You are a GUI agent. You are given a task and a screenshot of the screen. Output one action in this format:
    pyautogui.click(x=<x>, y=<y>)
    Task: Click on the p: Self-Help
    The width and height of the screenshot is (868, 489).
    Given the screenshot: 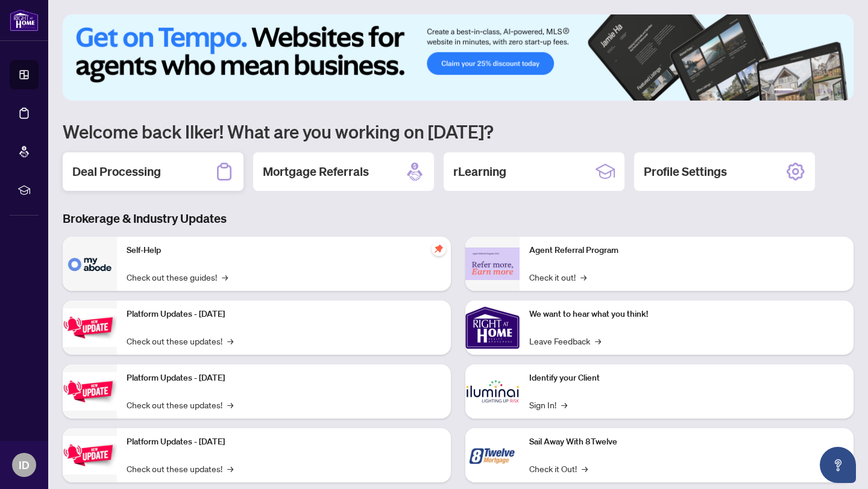 What is the action you would take?
    pyautogui.click(x=284, y=251)
    